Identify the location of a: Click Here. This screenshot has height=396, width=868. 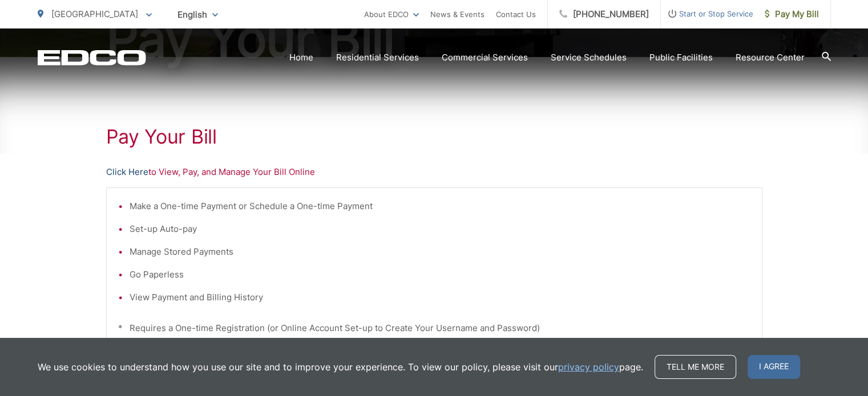
(128, 172).